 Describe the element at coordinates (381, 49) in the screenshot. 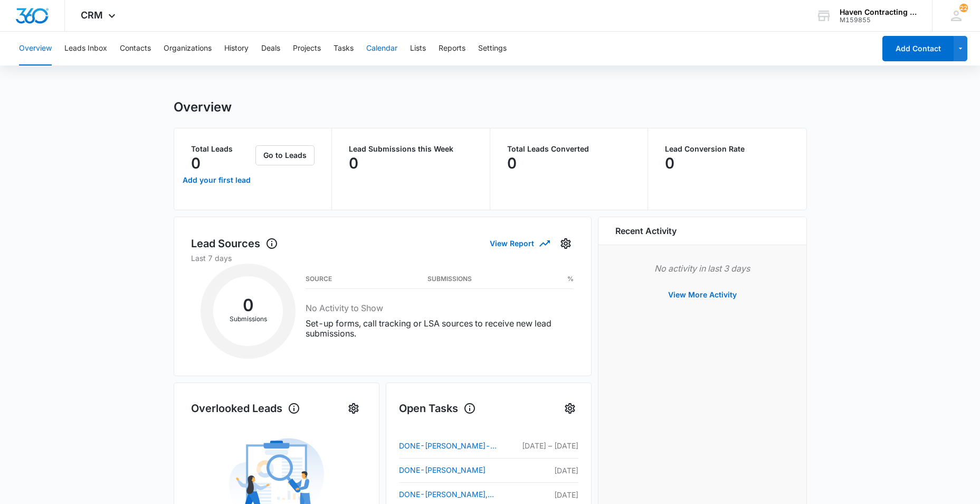

I see `button: Calendar` at that location.